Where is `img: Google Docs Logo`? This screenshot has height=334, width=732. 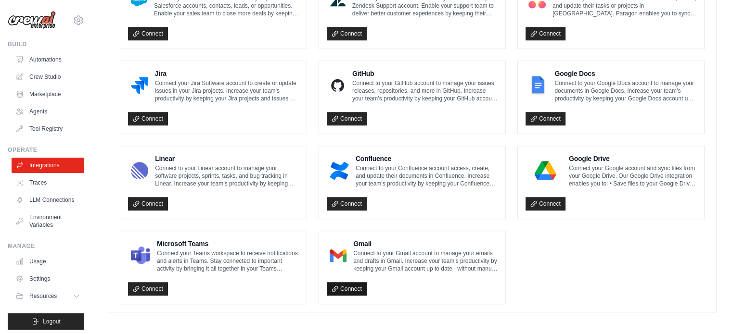 img: Google Docs Logo is located at coordinates (538, 86).